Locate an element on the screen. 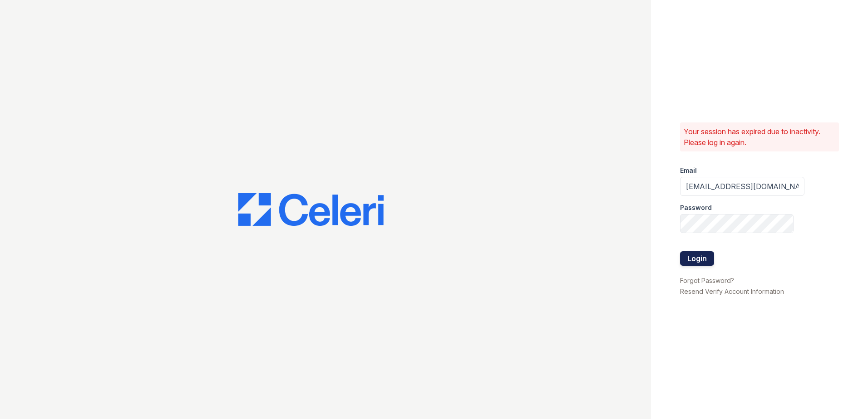  button: Login is located at coordinates (697, 258).